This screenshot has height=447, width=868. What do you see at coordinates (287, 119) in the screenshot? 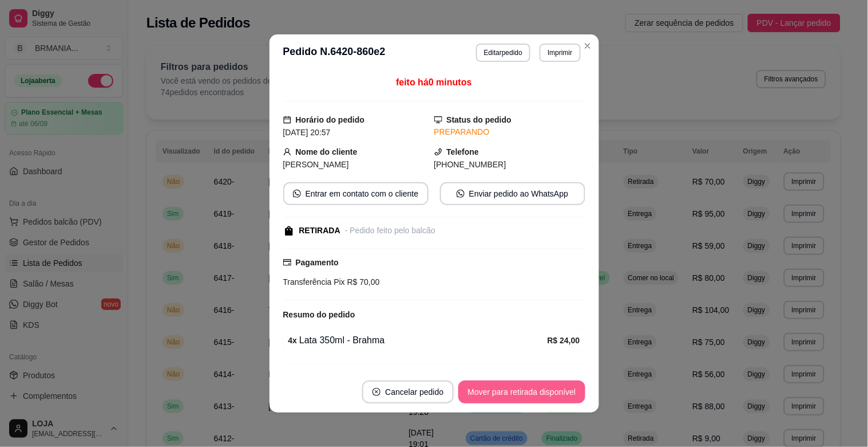
I see `span: calendar` at bounding box center [287, 119].